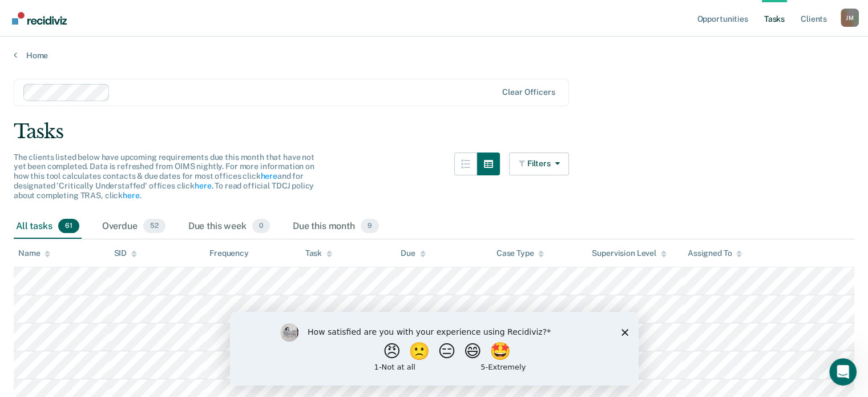  Describe the element at coordinates (539, 164) in the screenshot. I see `button: Filters` at that location.